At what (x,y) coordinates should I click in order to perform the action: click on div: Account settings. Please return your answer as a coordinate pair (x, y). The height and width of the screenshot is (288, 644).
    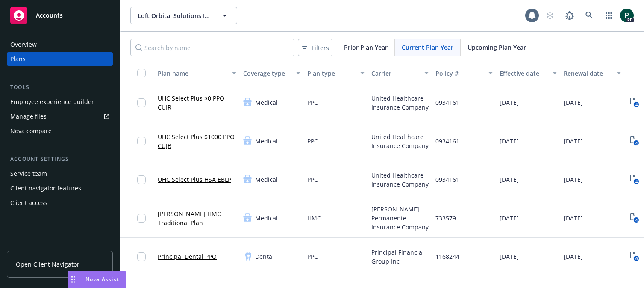
    Looking at the image, I should click on (60, 159).